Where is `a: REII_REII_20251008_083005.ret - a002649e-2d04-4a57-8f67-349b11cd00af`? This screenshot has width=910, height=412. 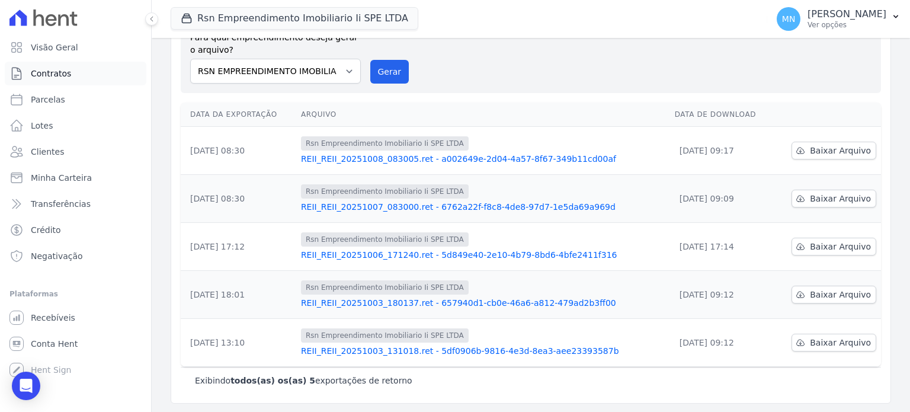
a: REII_REII_20251008_083005.ret - a002649e-2d04-4a57-8f67-349b11cd00af is located at coordinates (483, 159).